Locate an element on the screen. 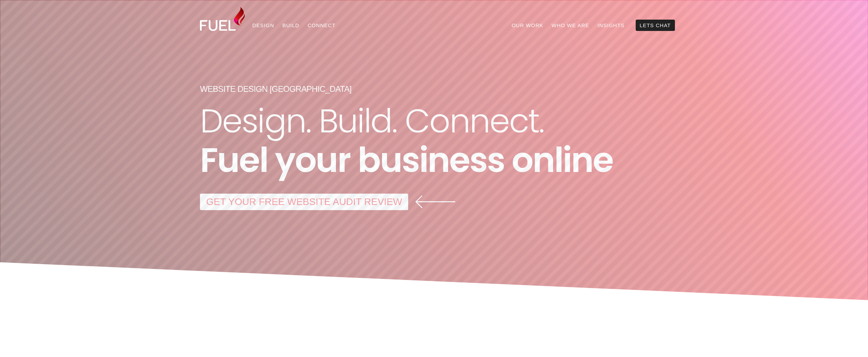  a: Build is located at coordinates (291, 25).